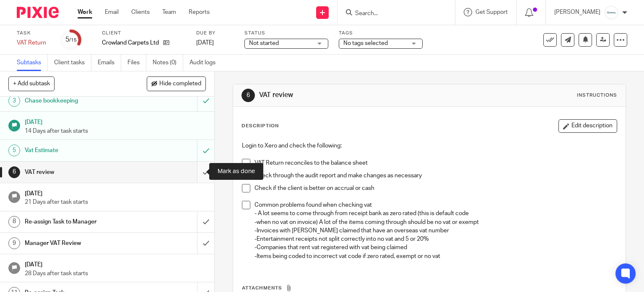  What do you see at coordinates (262, 288) in the screenshot?
I see `span: Attachments` at bounding box center [262, 288].